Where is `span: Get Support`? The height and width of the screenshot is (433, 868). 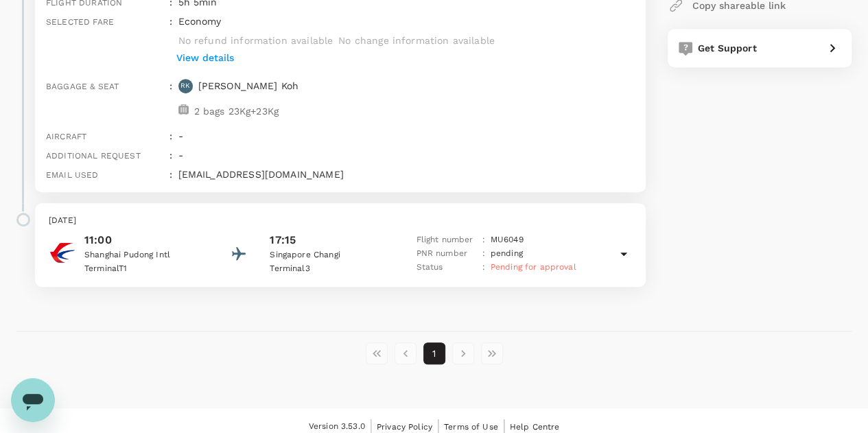
span: Get Support is located at coordinates (727, 48).